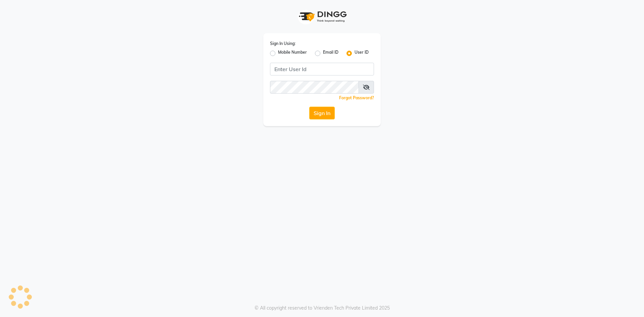 This screenshot has height=317, width=644. I want to click on label: Mobile Number, so click(293, 53).